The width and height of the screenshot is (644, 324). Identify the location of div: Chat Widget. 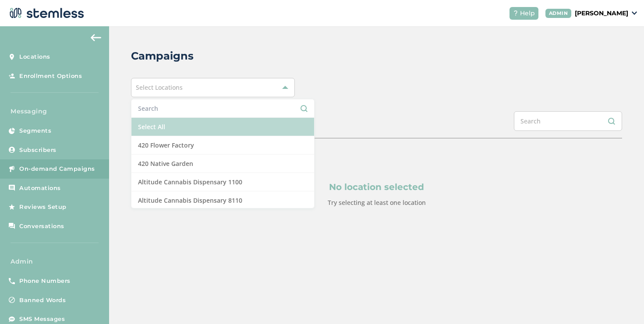
(622, 303).